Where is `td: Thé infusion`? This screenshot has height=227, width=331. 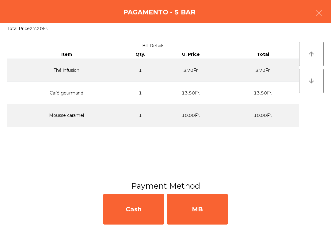
td: Thé infusion is located at coordinates (67, 70).